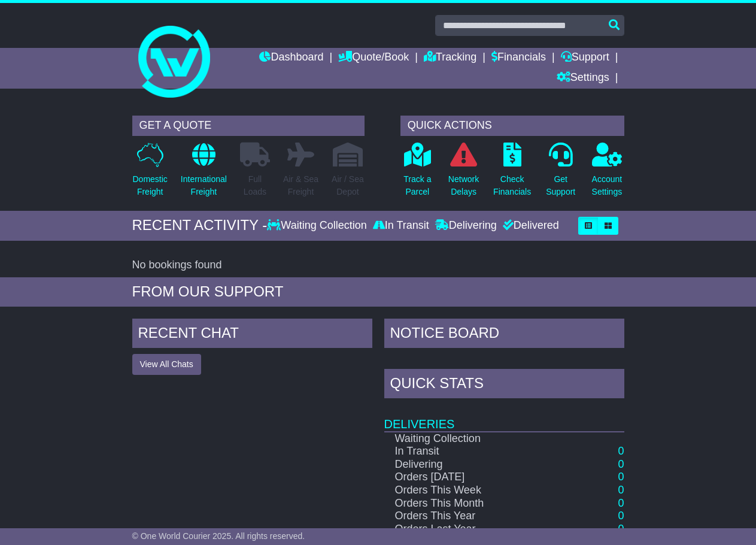 The width and height of the screenshot is (756, 545). Describe the element at coordinates (585, 58) in the screenshot. I see `a: Support` at that location.